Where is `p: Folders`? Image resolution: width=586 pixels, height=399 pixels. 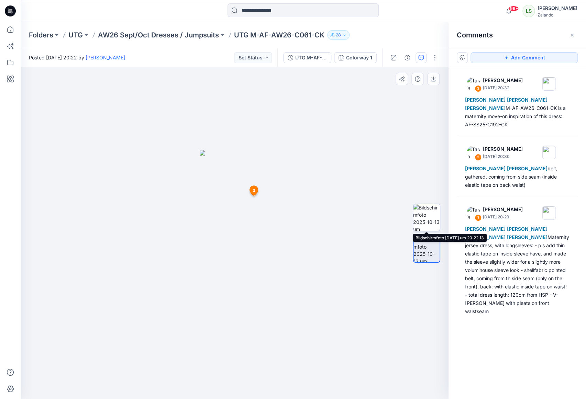 p: Folders is located at coordinates (41, 35).